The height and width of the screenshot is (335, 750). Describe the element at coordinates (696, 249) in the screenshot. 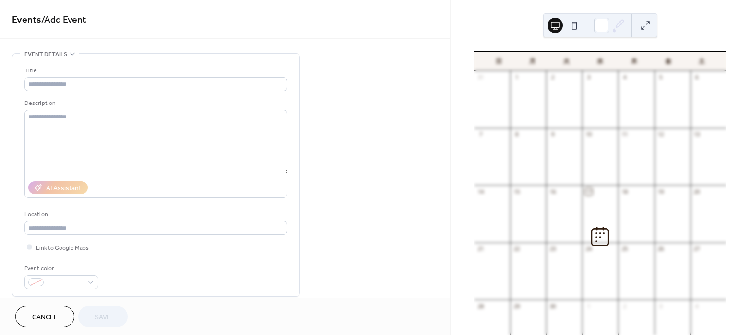

I see `div: 27` at that location.